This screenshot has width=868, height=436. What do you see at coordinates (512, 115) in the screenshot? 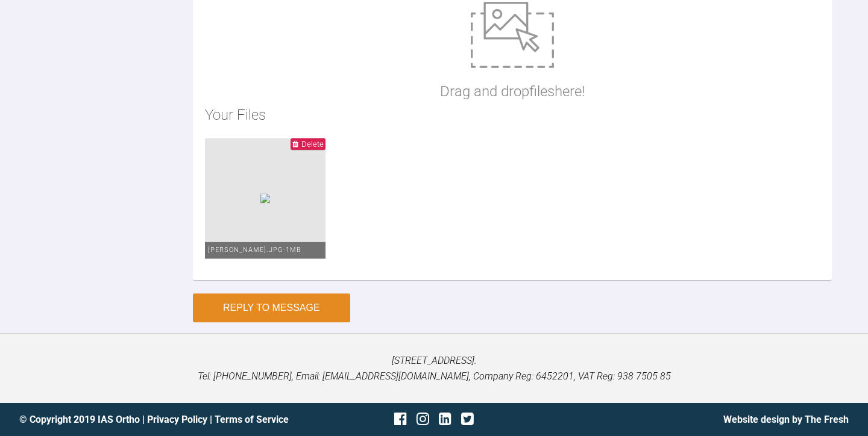
I see `h2: Your Files` at bounding box center [512, 115].